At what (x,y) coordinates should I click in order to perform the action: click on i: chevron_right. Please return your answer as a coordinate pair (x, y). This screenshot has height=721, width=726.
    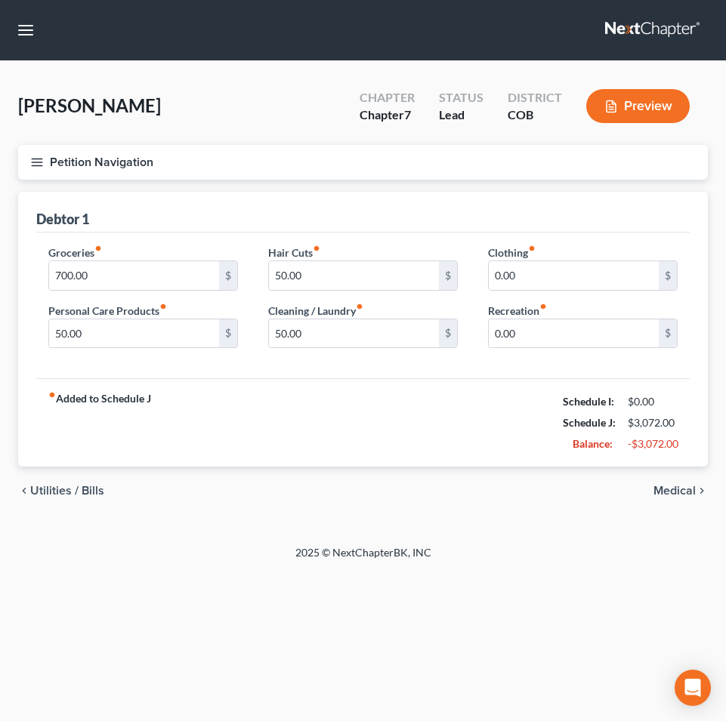
    Looking at the image, I should click on (702, 491).